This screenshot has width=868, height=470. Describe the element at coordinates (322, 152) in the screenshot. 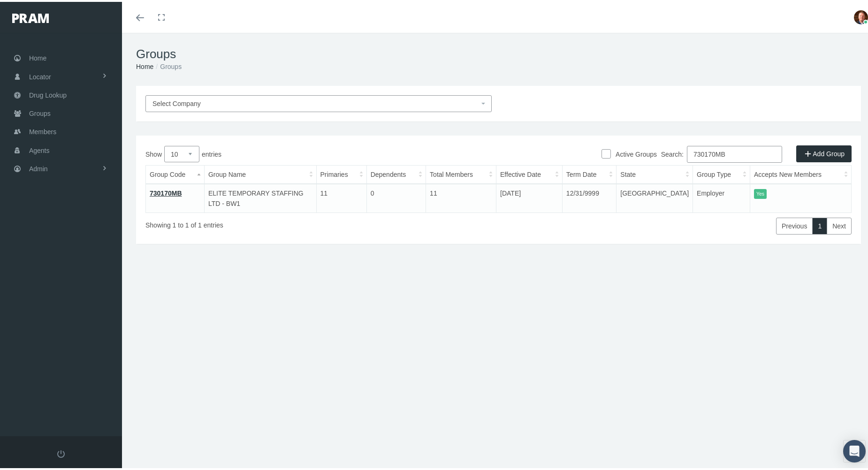

I see `label: Show entries` at that location.